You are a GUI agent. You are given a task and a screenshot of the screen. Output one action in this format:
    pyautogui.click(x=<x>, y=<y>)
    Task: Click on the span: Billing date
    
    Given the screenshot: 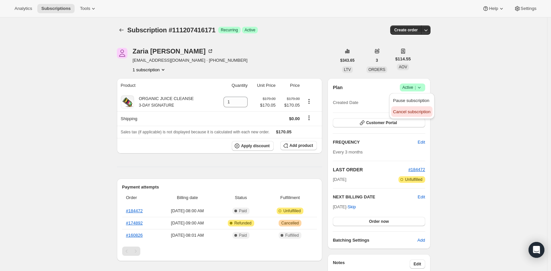 What is the action you would take?
    pyautogui.click(x=188, y=198)
    